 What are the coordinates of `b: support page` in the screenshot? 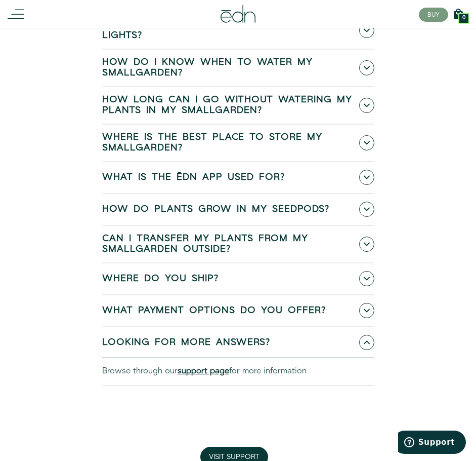 It's located at (203, 371).